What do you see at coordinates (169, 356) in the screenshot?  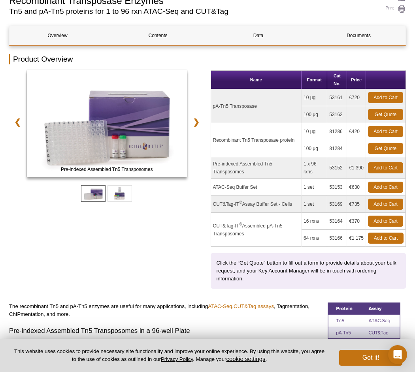 I see `p: This website uses cookies to provide necessary site functionality and improve your online experie...` at bounding box center [169, 356].